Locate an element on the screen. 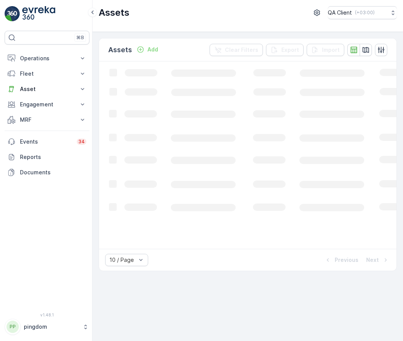 This screenshot has height=341, width=403. p: Next is located at coordinates (372, 260).